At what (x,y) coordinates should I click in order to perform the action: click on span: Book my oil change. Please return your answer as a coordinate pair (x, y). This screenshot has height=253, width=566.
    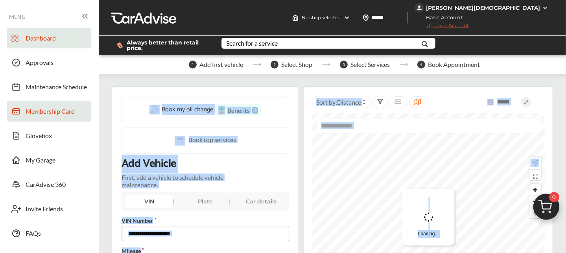
    Looking at the image, I should click on (187, 109).